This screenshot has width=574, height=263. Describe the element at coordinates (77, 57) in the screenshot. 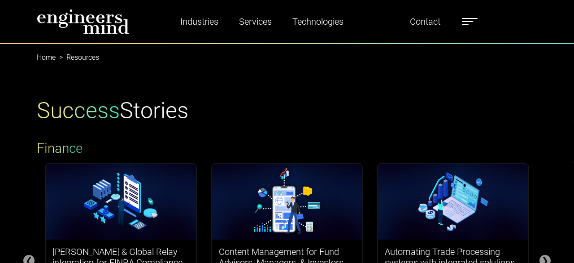

I see `li: Resources` at that location.